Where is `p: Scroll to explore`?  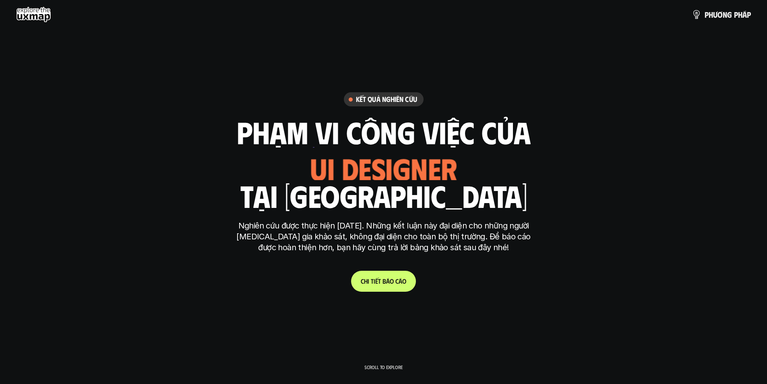
p: Scroll to explore is located at coordinates (383, 367).